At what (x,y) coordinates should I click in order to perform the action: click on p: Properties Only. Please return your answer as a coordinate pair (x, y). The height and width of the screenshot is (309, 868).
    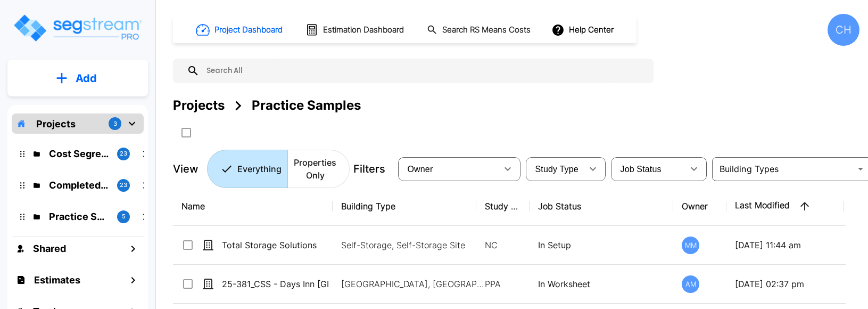
    Looking at the image, I should click on (315, 169).